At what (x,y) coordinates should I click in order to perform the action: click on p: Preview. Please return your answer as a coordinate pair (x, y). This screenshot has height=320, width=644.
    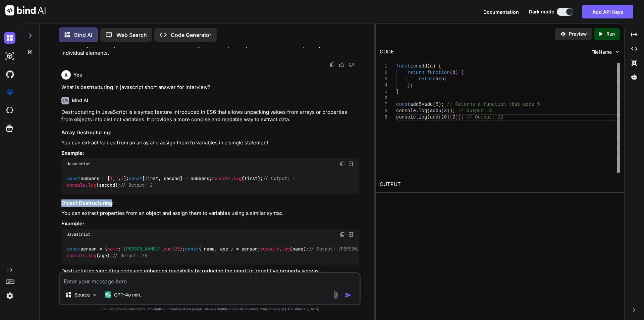
    Looking at the image, I should click on (578, 34).